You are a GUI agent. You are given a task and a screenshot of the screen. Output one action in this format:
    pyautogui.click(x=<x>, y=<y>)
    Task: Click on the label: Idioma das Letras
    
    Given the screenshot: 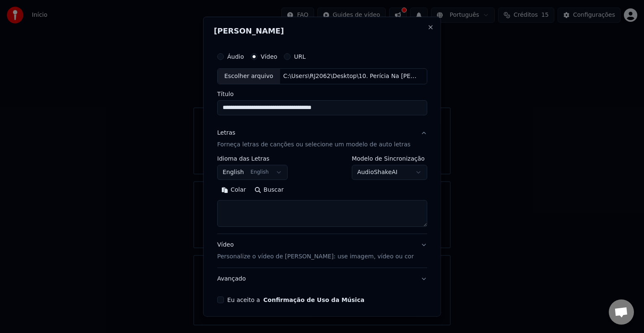 What is the action you would take?
    pyautogui.click(x=253, y=158)
    